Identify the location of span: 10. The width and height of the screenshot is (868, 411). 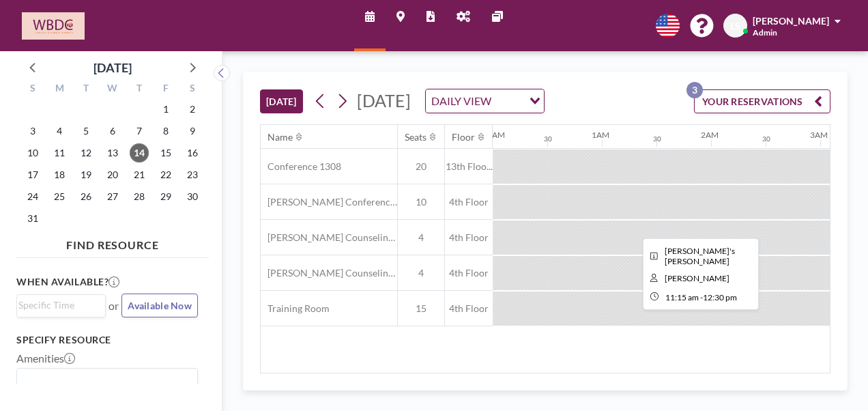
(421, 202).